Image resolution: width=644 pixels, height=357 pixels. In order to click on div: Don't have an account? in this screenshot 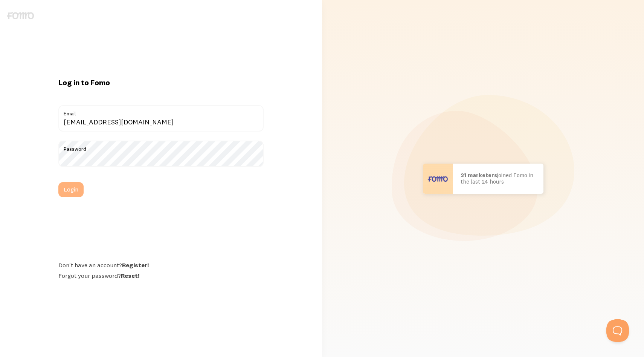, I will do `click(161, 265)`.